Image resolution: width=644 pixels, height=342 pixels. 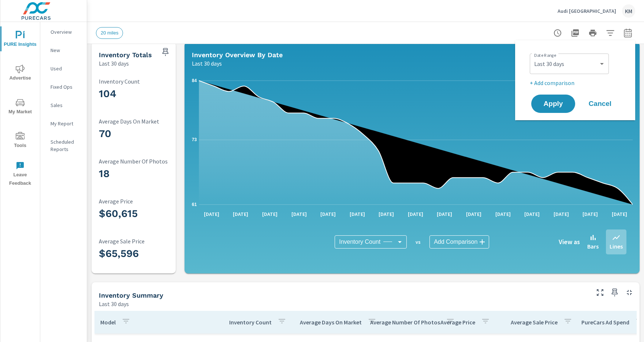 I want to click on h5: Inventory Totals, so click(x=125, y=55).